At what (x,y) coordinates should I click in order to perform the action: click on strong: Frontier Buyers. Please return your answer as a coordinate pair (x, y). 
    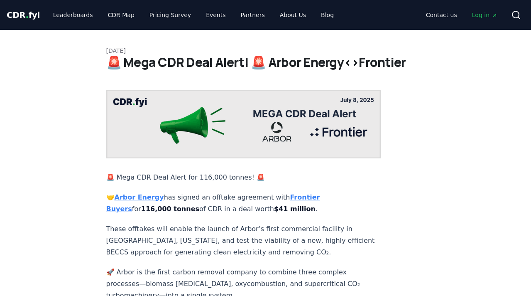
    Looking at the image, I should click on (213, 203).